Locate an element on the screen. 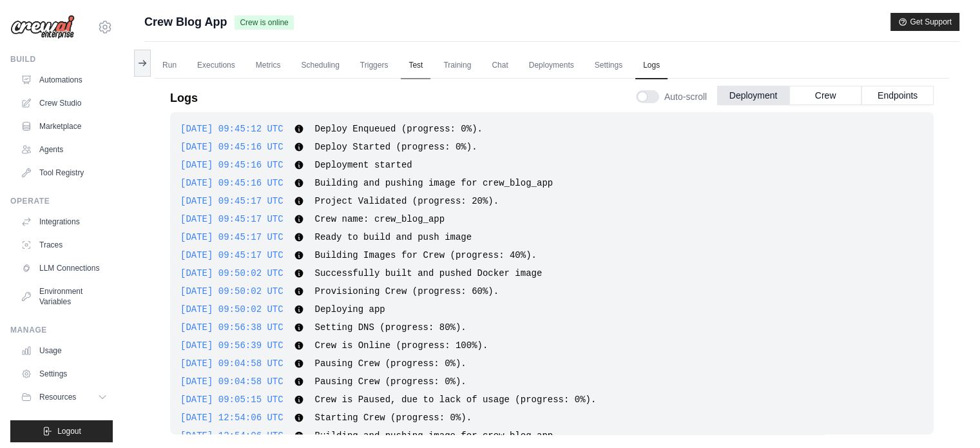 The width and height of the screenshot is (980, 448). button: Deployment is located at coordinates (754, 95).